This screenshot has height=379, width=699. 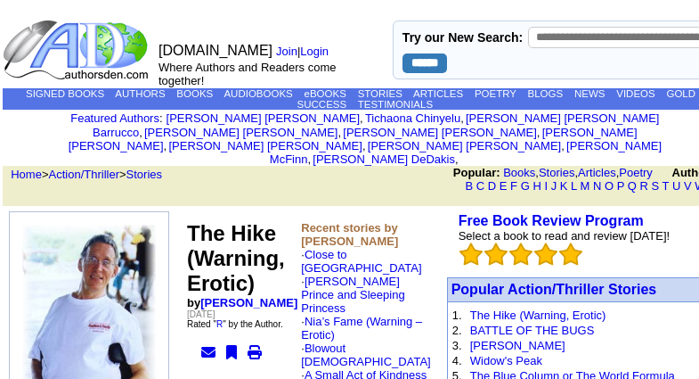 I want to click on a: Featured Authors, so click(x=115, y=118).